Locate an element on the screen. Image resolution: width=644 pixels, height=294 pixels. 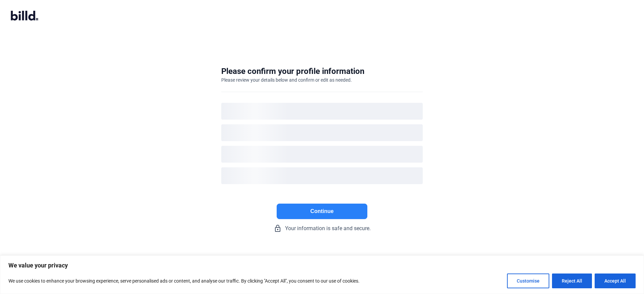
p: We use cookies to enhance your browsing experience, serve personalised ads or content, and analys... is located at coordinates (184, 281).